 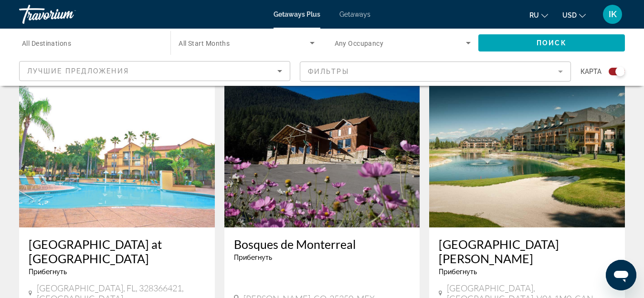 What do you see at coordinates (527, 151) in the screenshot?
I see `img: ii_big1.jpg` at bounding box center [527, 151].